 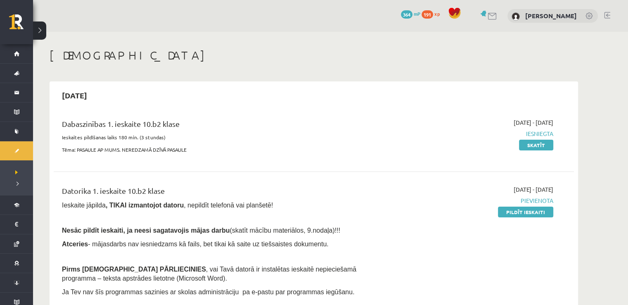 What do you see at coordinates (417, 14) in the screenshot?
I see `span: mP` at bounding box center [417, 14].